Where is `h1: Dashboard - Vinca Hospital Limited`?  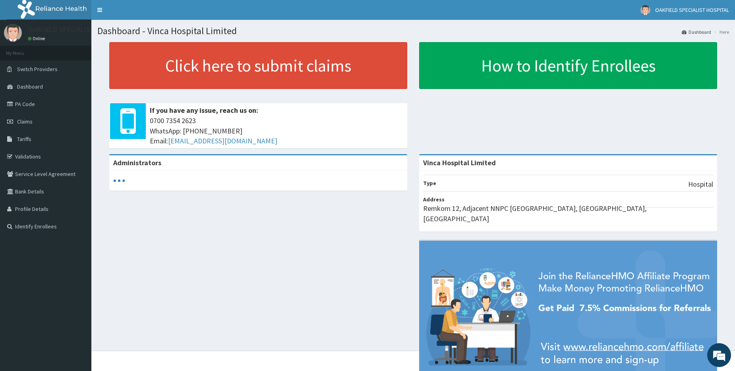 h1: Dashboard - Vinca Hospital Limited is located at coordinates (413, 31).